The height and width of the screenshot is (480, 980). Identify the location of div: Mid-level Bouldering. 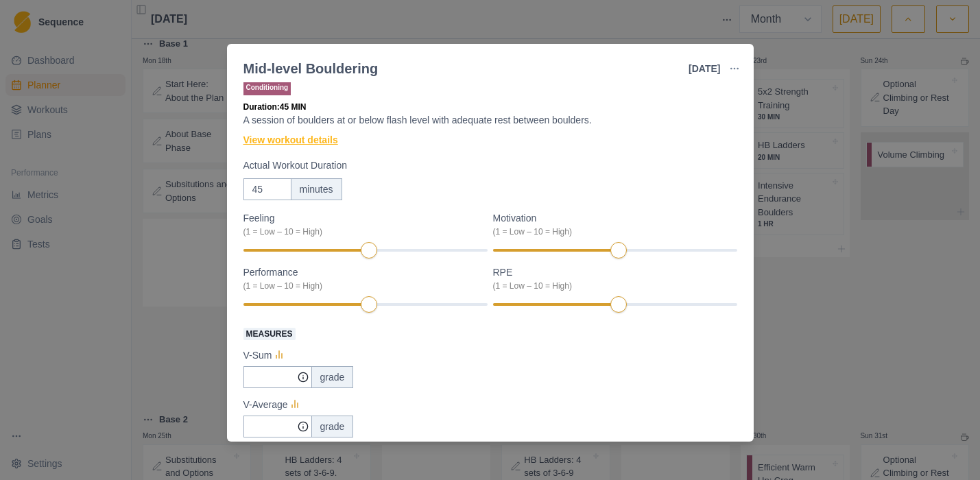
(310, 68).